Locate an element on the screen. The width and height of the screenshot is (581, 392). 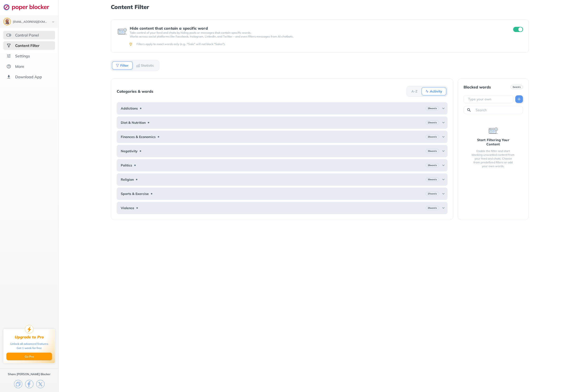
div: More is located at coordinates (20, 67).